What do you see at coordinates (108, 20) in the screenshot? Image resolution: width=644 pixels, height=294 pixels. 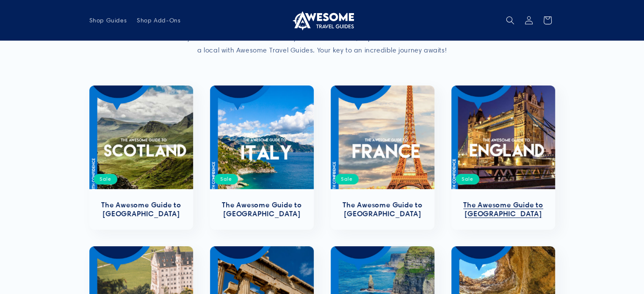 I see `a: Shop Guides` at bounding box center [108, 20].